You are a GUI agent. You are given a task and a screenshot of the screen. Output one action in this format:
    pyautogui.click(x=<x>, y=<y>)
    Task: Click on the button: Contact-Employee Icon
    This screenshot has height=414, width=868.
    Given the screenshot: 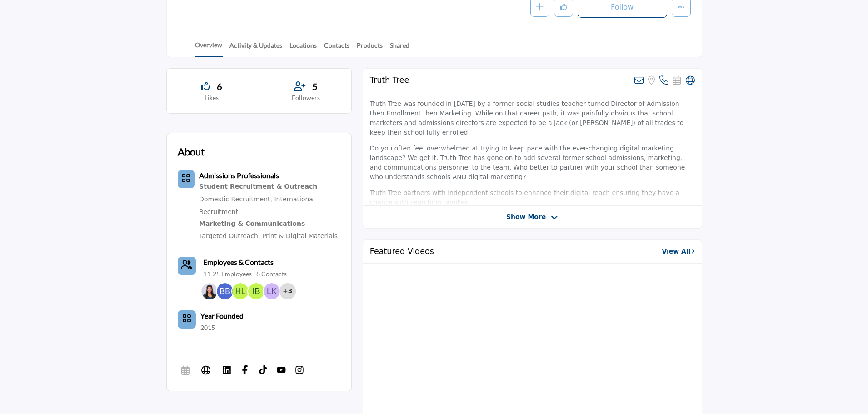 What is the action you would take?
    pyautogui.click(x=187, y=266)
    